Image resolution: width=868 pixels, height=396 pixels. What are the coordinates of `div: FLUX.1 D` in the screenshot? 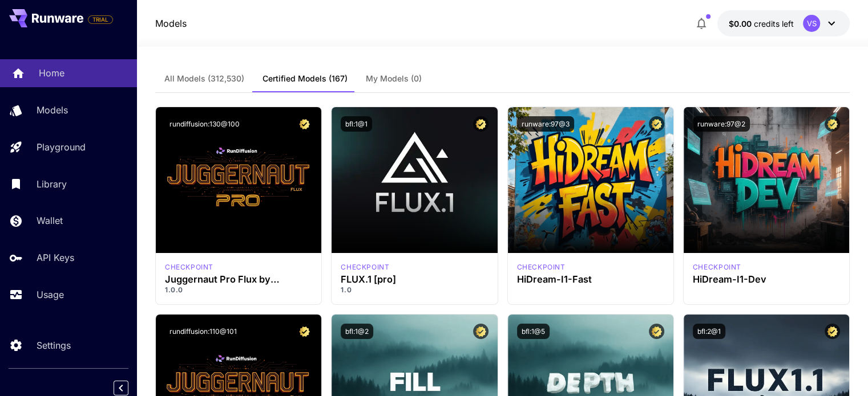 It's located at (189, 268).